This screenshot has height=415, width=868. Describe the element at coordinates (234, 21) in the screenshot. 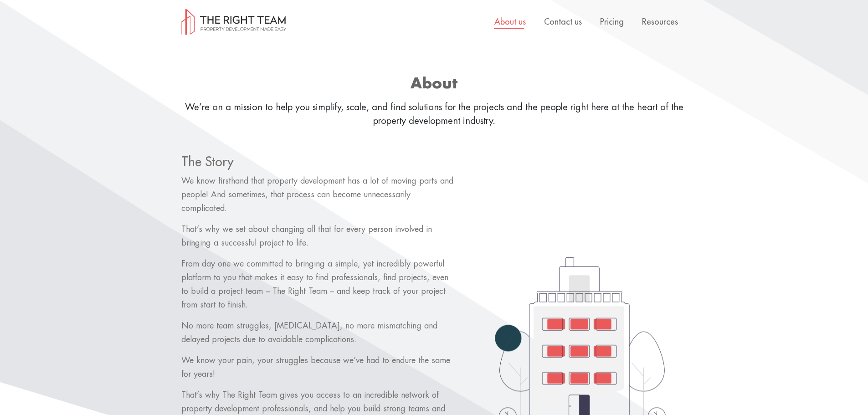

I see `img: The Right Team` at that location.